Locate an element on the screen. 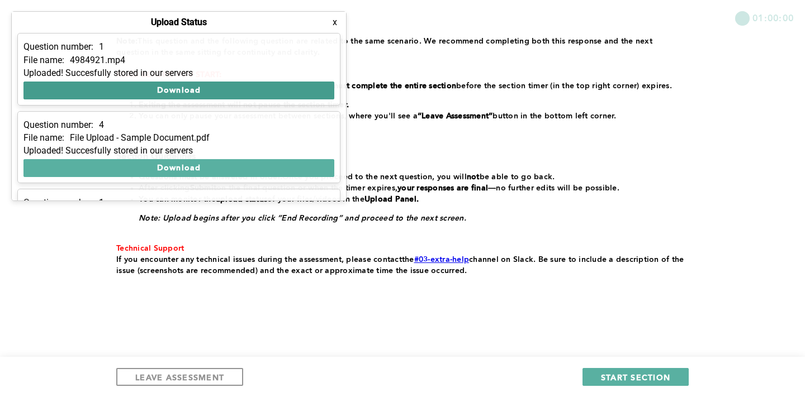 This screenshot has height=397, width=805. p: 4984921.mp4 is located at coordinates (97, 60).